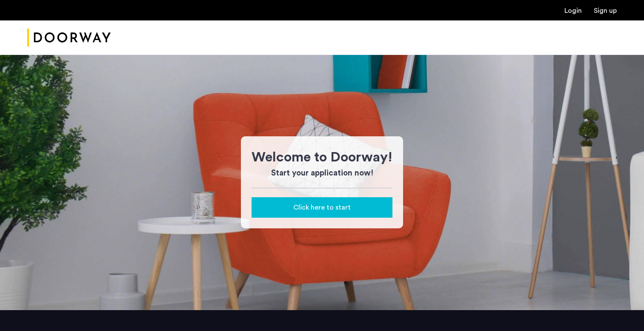  Describe the element at coordinates (322, 173) in the screenshot. I see `h3: Start your application now!` at that location.